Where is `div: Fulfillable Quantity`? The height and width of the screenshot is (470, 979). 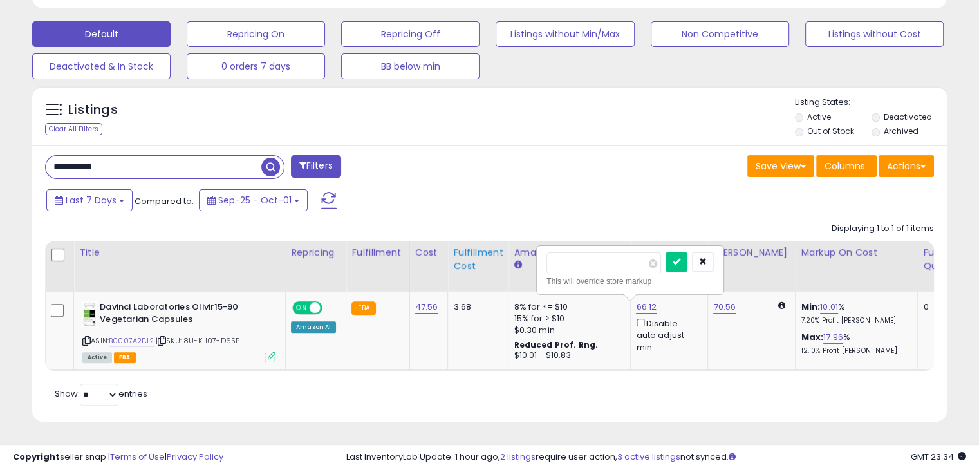 div: Fulfillable Quantity is located at coordinates (945, 259).